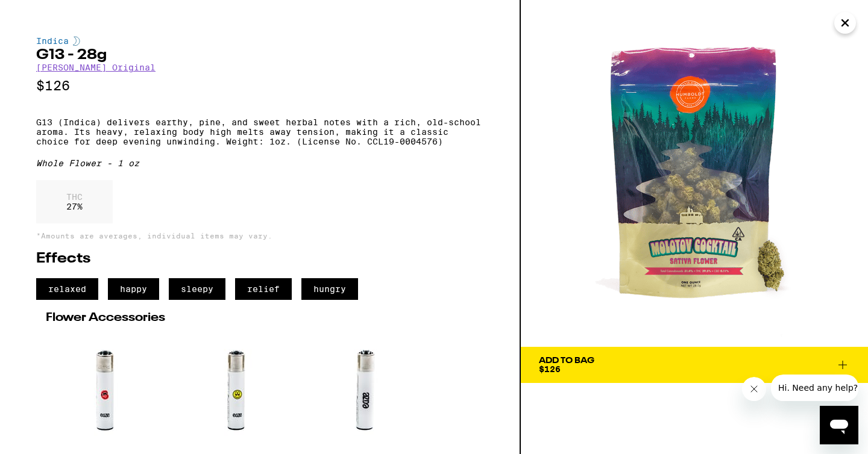  What do you see at coordinates (549, 369) in the screenshot?
I see `span: $126` at bounding box center [549, 369].